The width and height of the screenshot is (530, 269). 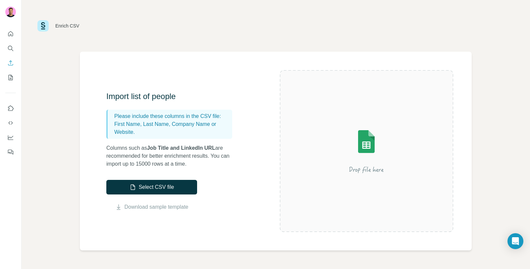 What do you see at coordinates (173, 96) in the screenshot?
I see `h3: Import list of people` at bounding box center [173, 96].